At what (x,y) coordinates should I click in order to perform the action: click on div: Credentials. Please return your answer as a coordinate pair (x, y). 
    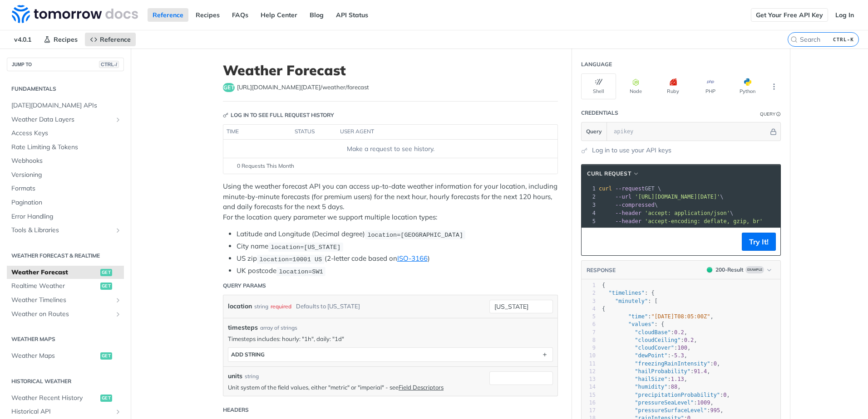
    Looking at the image, I should click on (600, 113).